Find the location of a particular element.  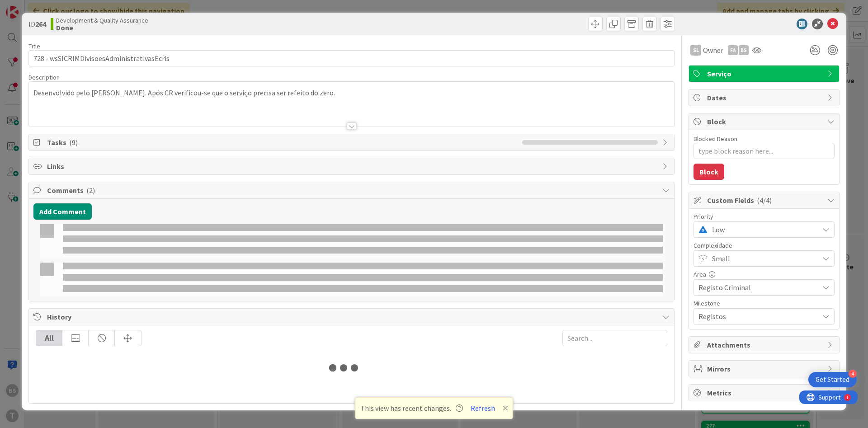

span: Registo Criminal is located at coordinates (757, 288).